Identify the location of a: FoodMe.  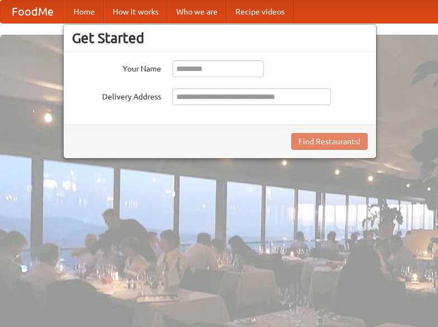
(32, 12).